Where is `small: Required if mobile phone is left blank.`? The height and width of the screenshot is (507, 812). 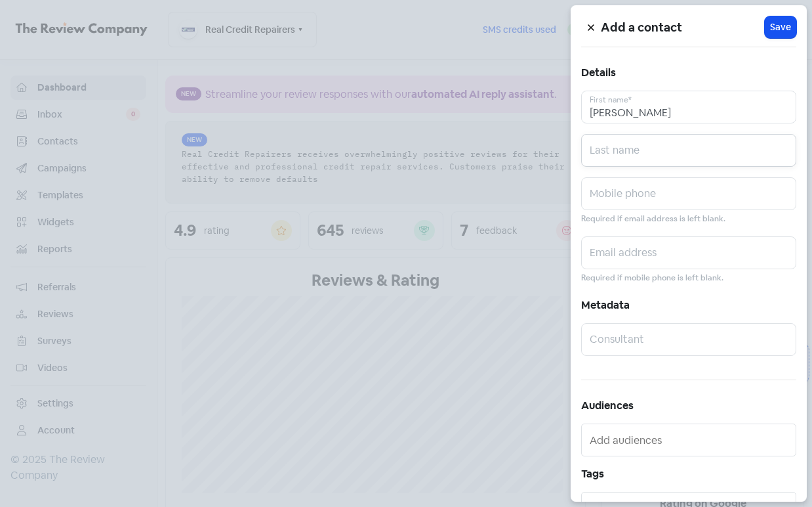
small: Required if mobile phone is left blank. is located at coordinates (652, 278).